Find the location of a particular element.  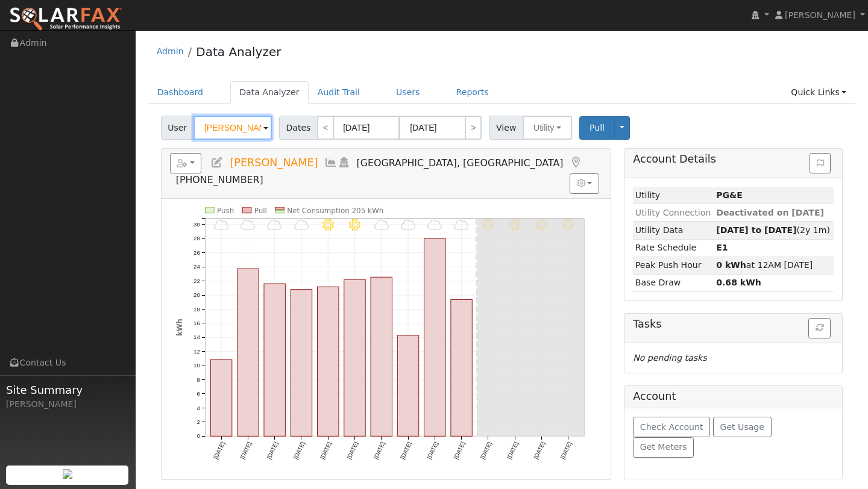

span: View is located at coordinates (506, 128).